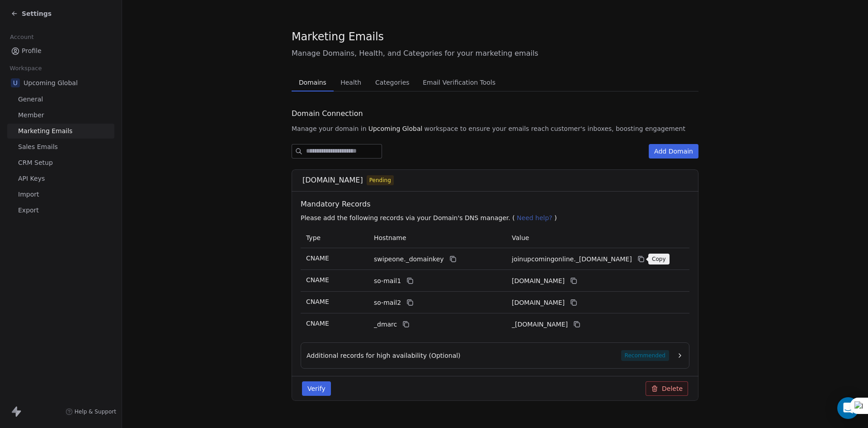 This screenshot has height=428, width=868. Describe the element at coordinates (38, 147) in the screenshot. I see `span: Sales Emails` at that location.